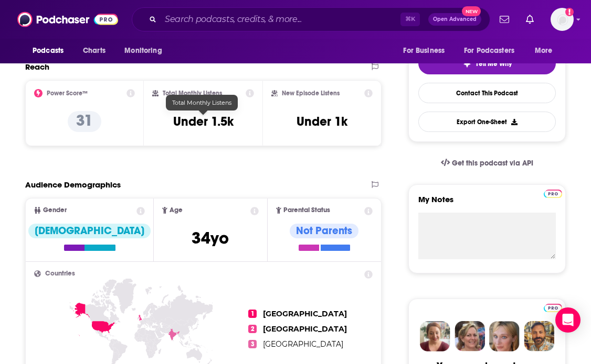 Image resolution: width=591 pixels, height=364 pixels. I want to click on div: Search podcasts, credits, & more..., so click(311, 19).